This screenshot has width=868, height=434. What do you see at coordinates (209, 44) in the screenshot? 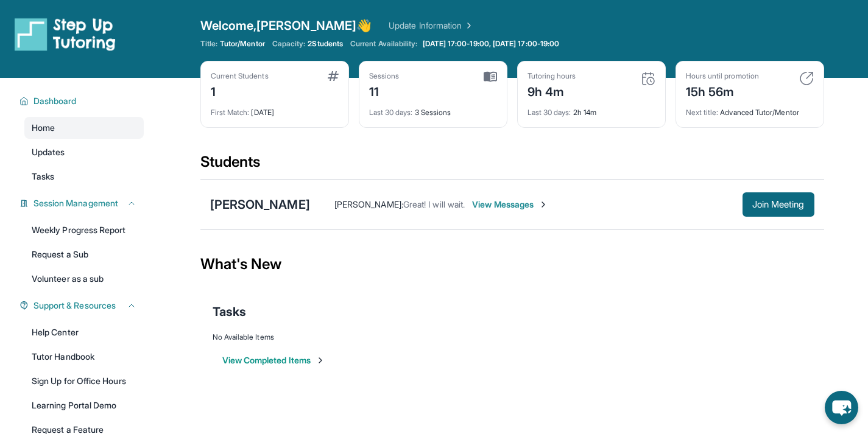
I see `span: Title:` at bounding box center [209, 44].